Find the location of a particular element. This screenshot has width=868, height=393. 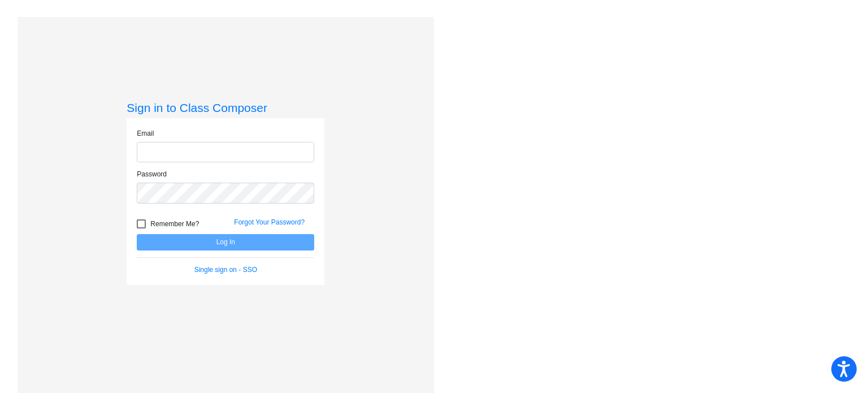

a: Forgot Your Password? is located at coordinates (269, 223).